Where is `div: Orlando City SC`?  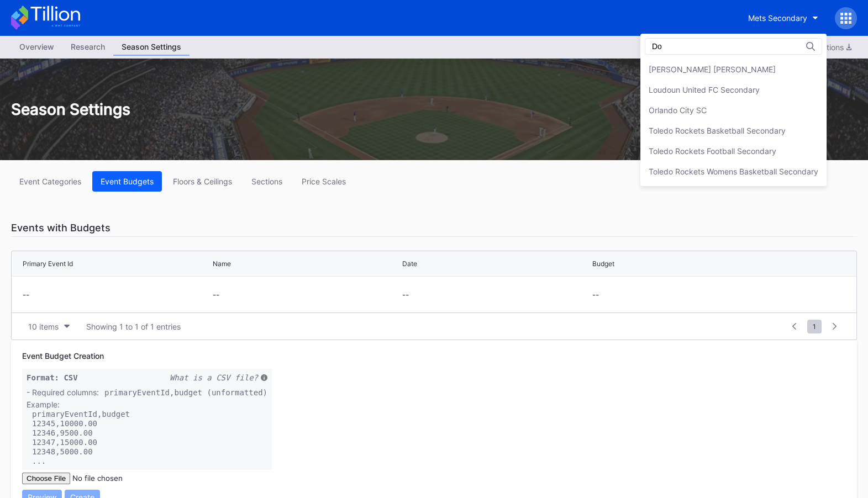
div: Orlando City SC is located at coordinates (678, 110).